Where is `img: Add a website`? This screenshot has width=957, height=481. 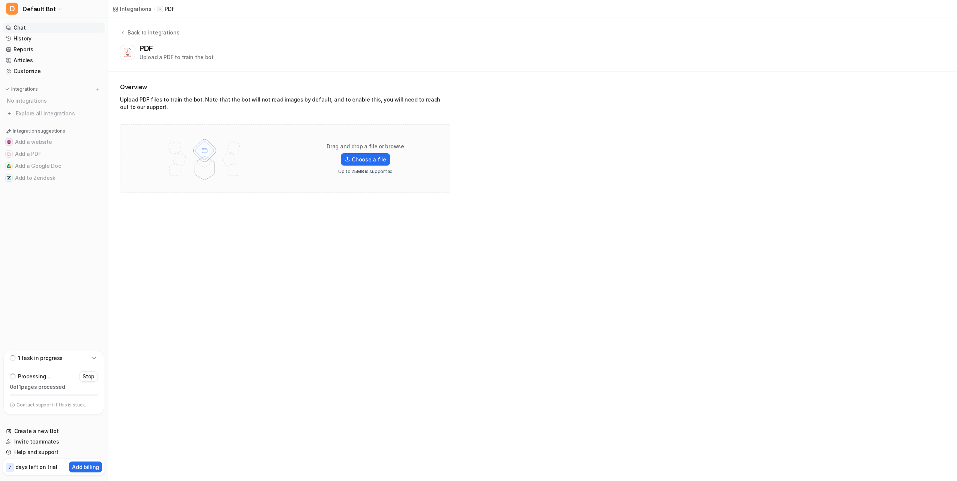 img: Add a website is located at coordinates (9, 142).